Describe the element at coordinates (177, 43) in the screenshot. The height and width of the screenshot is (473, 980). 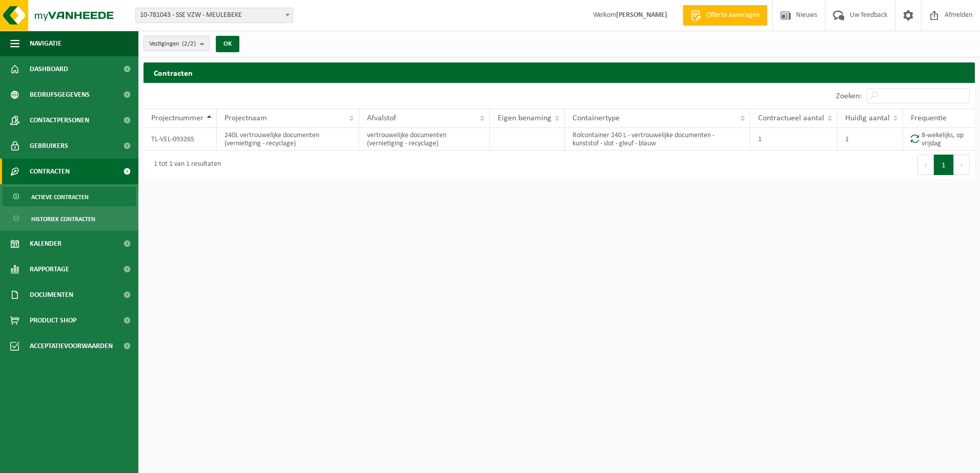
I see `button: Vestigingen(2/2)` at that location.